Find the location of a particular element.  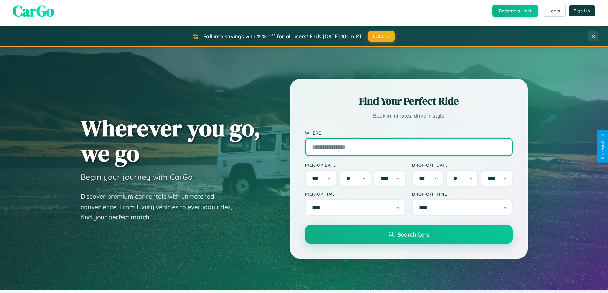

button: Sign Up is located at coordinates (582, 11).